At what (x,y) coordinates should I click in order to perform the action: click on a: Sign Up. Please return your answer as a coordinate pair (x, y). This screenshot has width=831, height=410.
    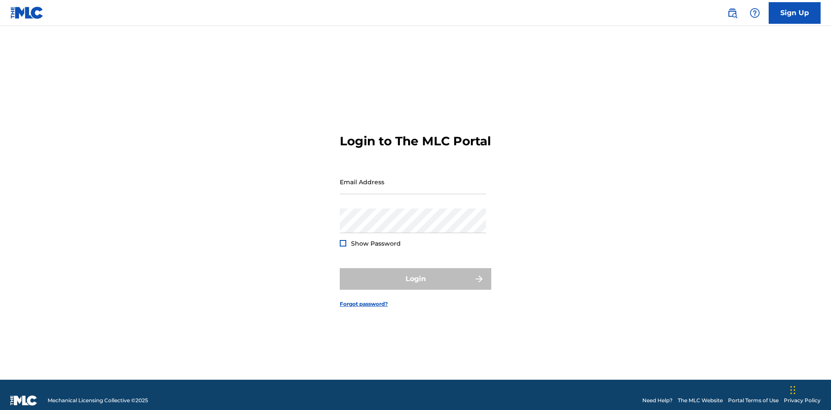
    Looking at the image, I should click on (795, 13).